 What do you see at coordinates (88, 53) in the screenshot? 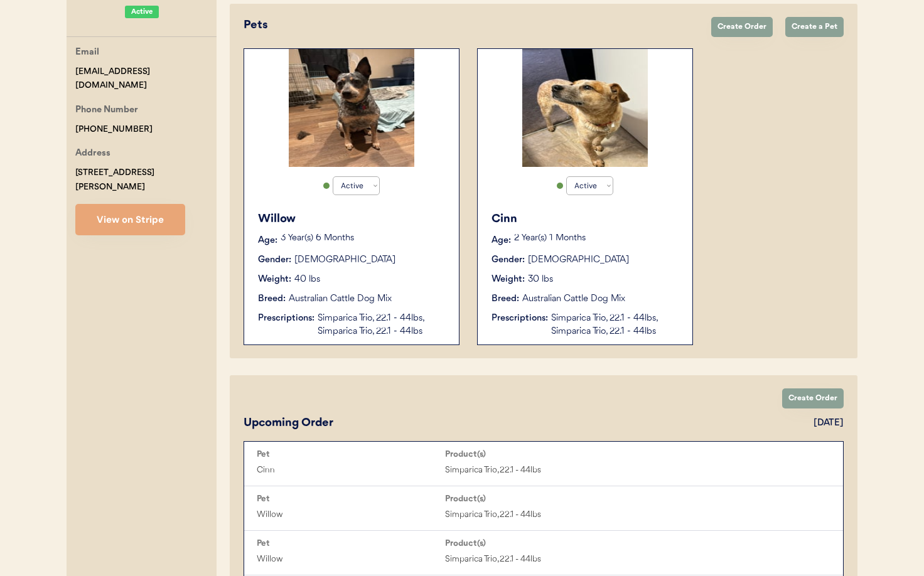
I see `div: Email` at bounding box center [88, 53].